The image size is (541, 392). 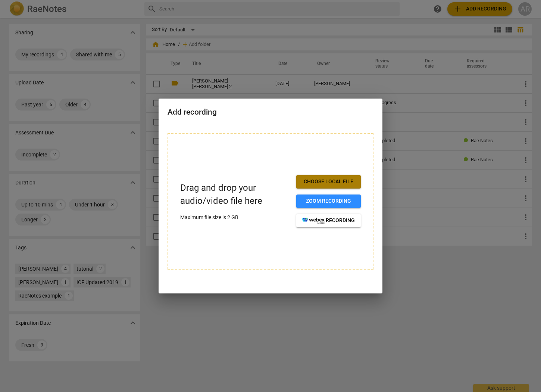 What do you see at coordinates (328, 182) in the screenshot?
I see `button: Choose local file` at bounding box center [328, 182].